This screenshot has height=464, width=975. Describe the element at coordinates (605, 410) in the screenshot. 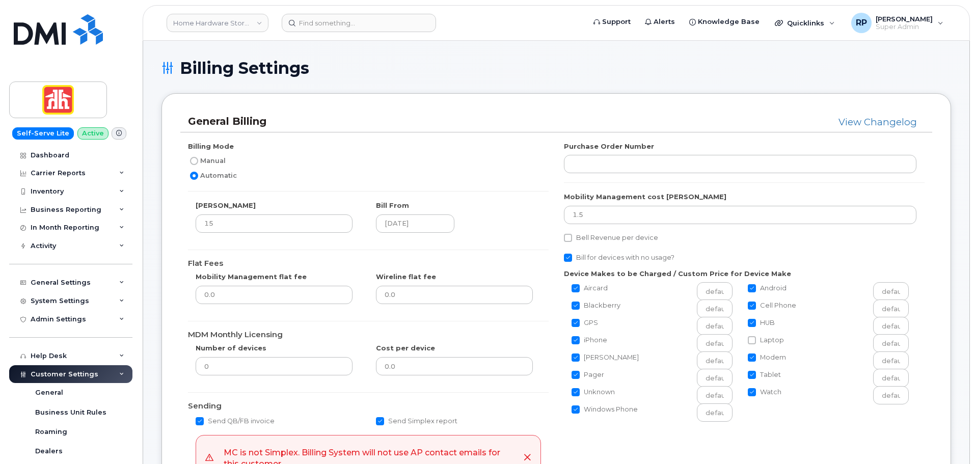

I see `label: Windows Phone` at that location.